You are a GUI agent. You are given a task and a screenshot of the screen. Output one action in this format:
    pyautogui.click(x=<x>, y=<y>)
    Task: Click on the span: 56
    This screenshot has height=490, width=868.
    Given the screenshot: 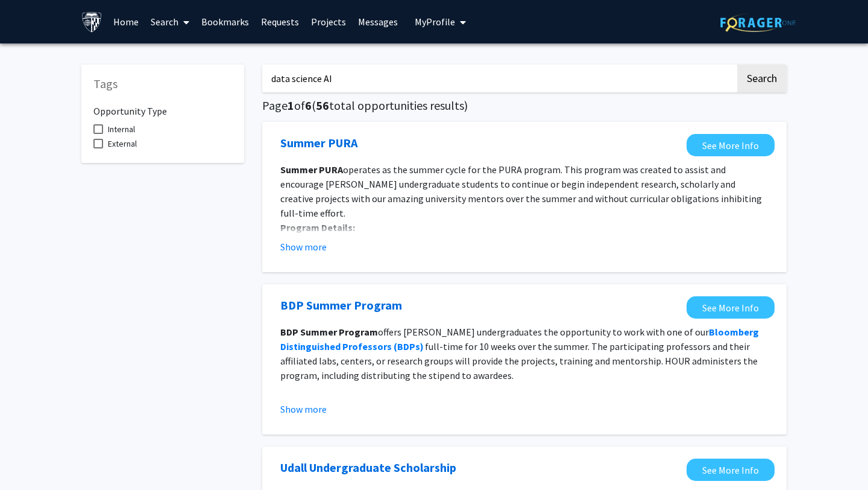 What is the action you would take?
    pyautogui.click(x=322, y=105)
    